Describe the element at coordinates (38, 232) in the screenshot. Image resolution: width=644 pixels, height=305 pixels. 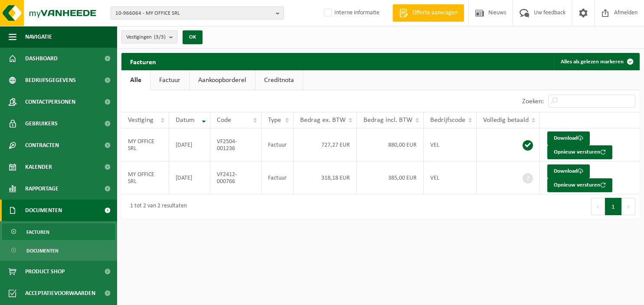
I see `span: Facturen` at that location.